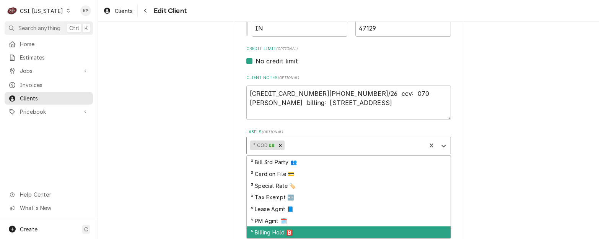 The height and width of the screenshot is (239, 599). I want to click on span: (optional), so click(287, 49).